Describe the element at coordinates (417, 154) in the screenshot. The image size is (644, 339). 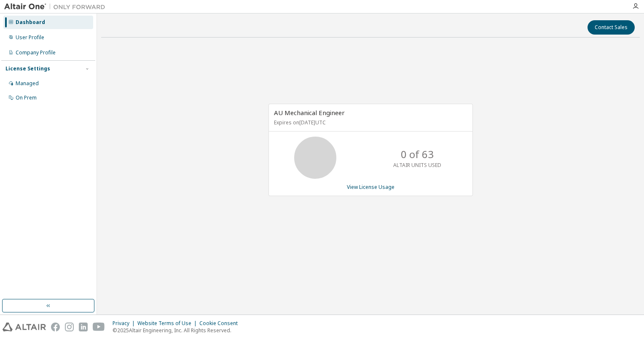
I see `p: 0 of 63` at that location.